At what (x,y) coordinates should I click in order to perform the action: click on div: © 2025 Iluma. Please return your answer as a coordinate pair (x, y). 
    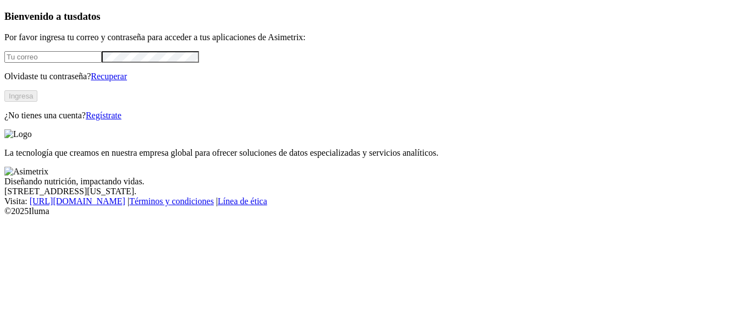
    Looking at the image, I should click on (376, 211).